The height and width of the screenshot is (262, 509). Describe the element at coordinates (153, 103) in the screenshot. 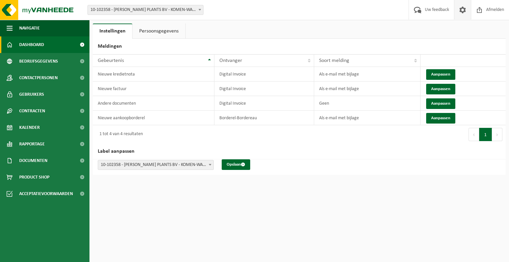

I see `td: Andere documenten` at that location.